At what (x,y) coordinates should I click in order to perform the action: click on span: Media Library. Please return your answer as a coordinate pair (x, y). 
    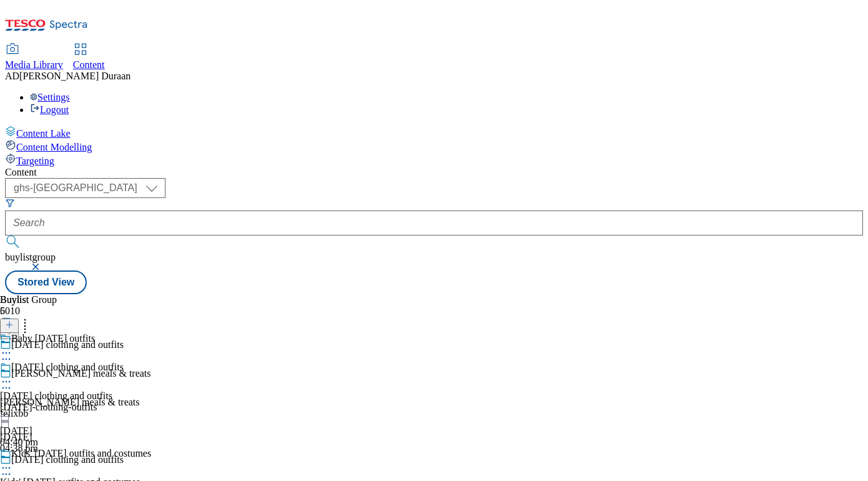
    Looking at the image, I should click on (34, 64).